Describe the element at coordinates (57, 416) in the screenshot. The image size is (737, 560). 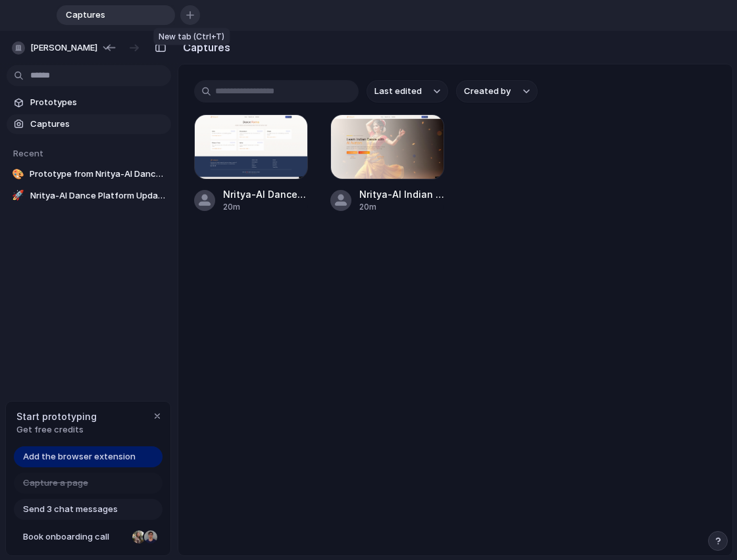
I see `span: Start prototyping` at that location.